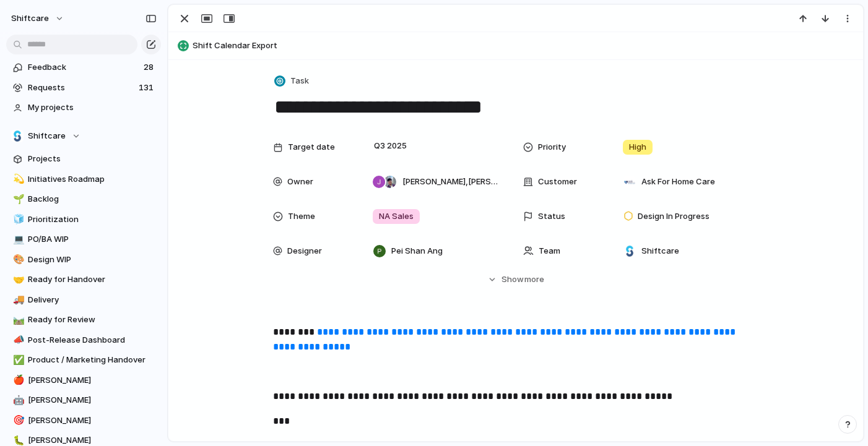 The image size is (868, 446). Describe the element at coordinates (292, 81) in the screenshot. I see `button: Task` at that location.